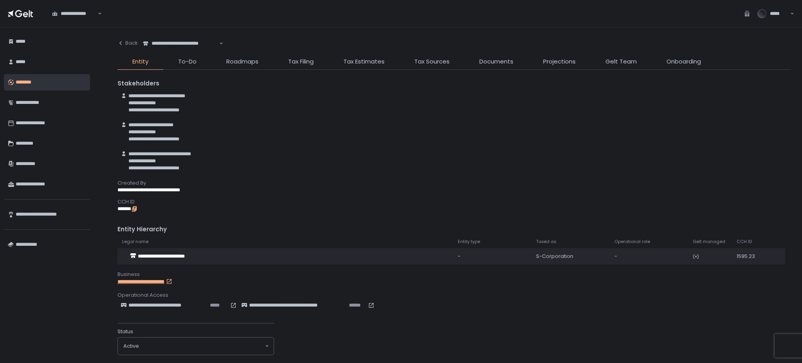  Describe the element at coordinates (454, 183) in the screenshot. I see `div: Created By` at that location.